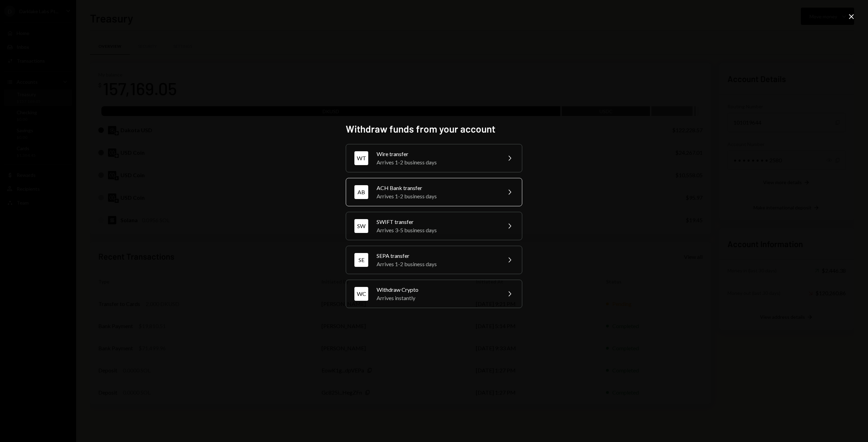  What do you see at coordinates (437, 298) in the screenshot?
I see `div: Arrives instantly` at bounding box center [437, 298].